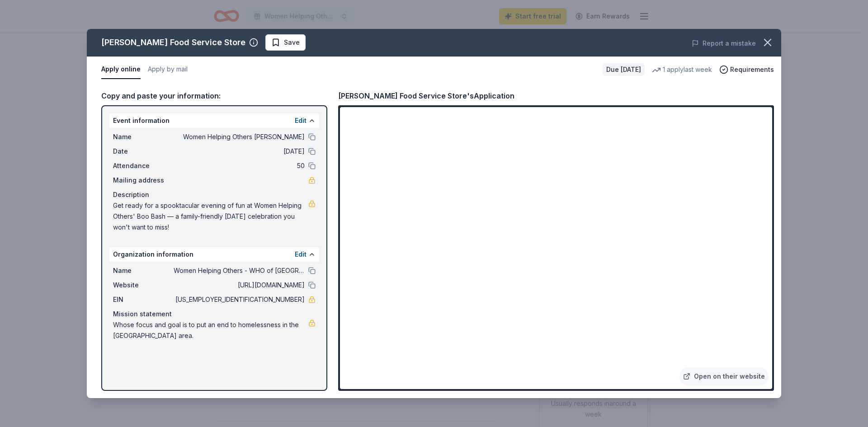  What do you see at coordinates (752, 70) in the screenshot?
I see `span: Requirements` at bounding box center [752, 70].